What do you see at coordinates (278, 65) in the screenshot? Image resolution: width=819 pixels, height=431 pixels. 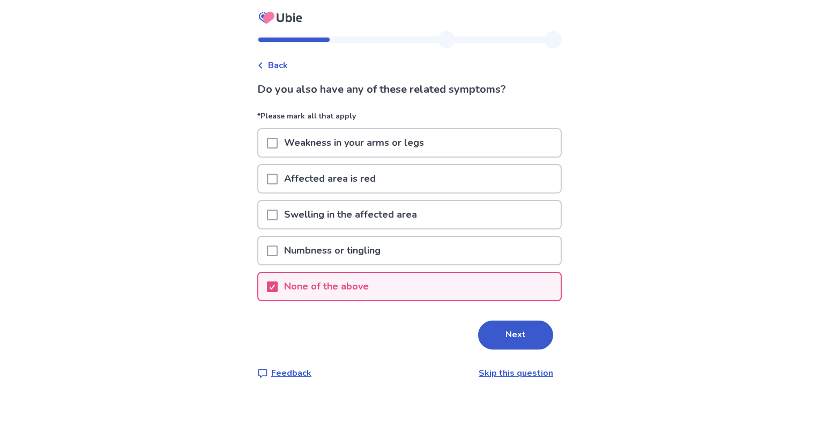 I see `span: Back` at bounding box center [278, 65].